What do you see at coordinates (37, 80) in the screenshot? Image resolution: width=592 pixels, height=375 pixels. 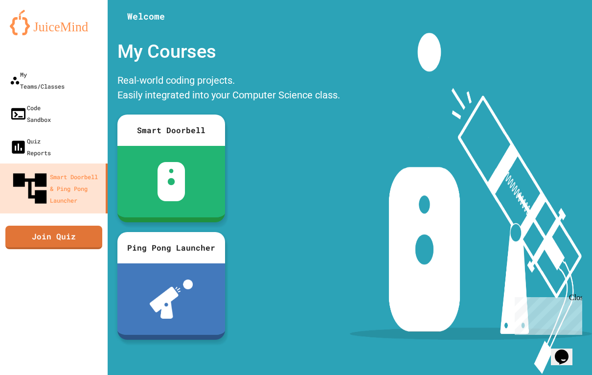 I see `div: My Teams/Classes` at bounding box center [37, 80].